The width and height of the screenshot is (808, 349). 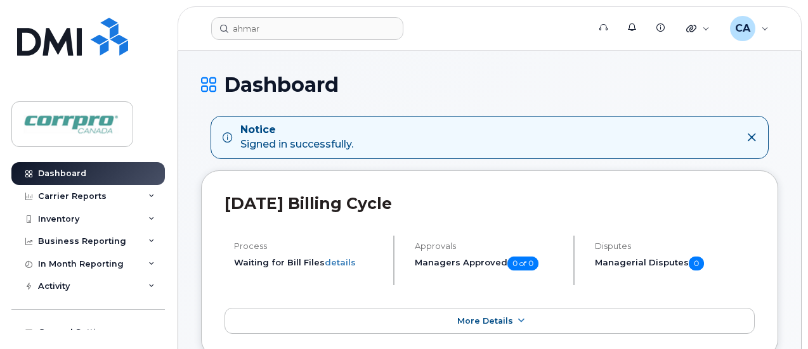 What do you see at coordinates (485, 321) in the screenshot?
I see `span: More Details` at bounding box center [485, 321].